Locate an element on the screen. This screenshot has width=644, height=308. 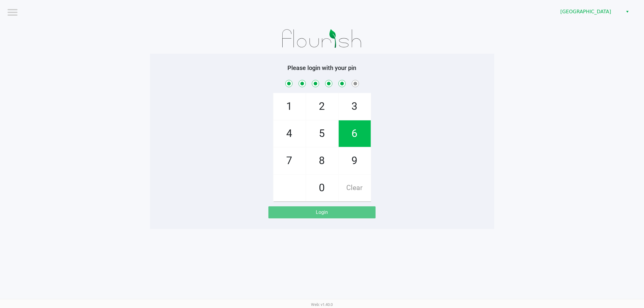
span: 4 is located at coordinates (290, 134).